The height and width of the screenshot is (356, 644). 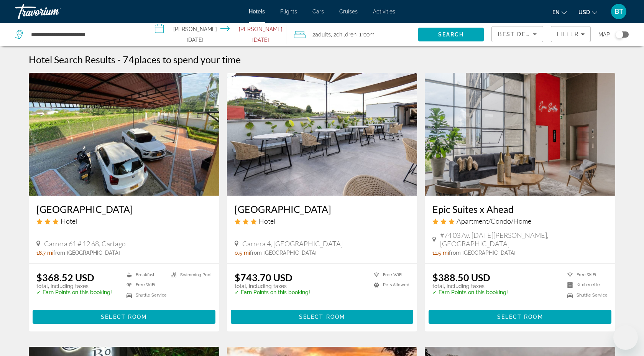 I want to click on span: Activities, so click(x=384, y=12).